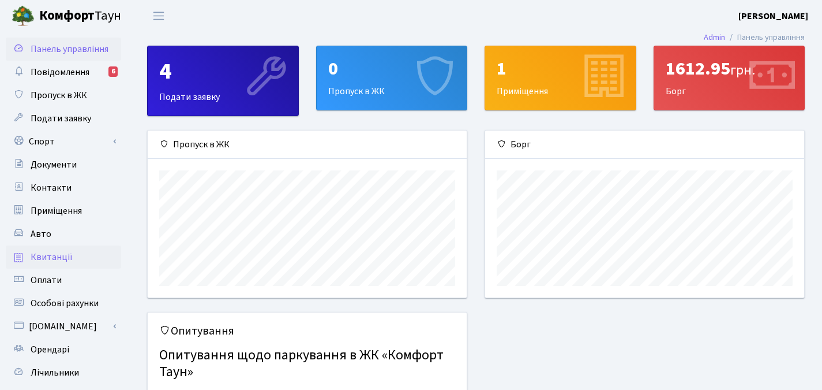 The height and width of the screenshot is (390, 822). Describe the element at coordinates (50, 349) in the screenshot. I see `span: Орендарі` at that location.